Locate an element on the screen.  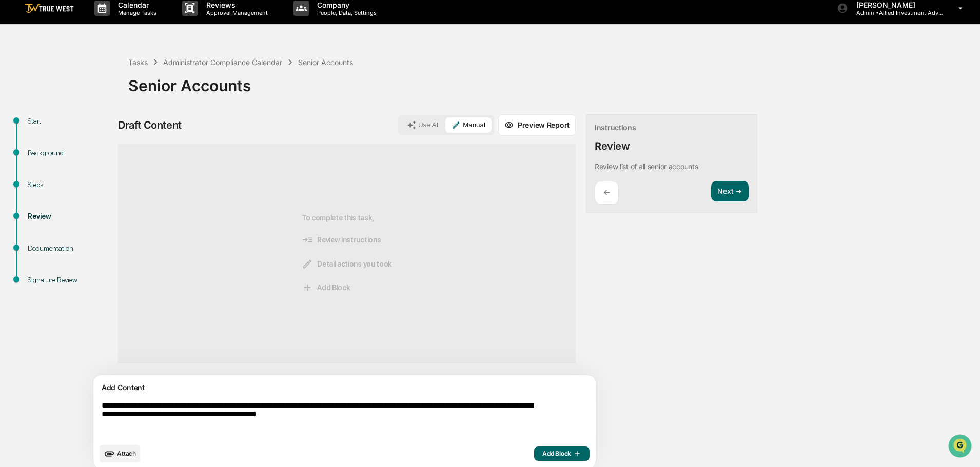
span: Data Lookup is located at coordinates (43, 234).